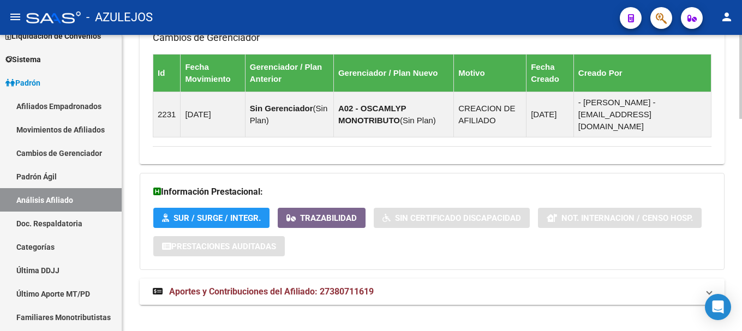 The height and width of the screenshot is (331, 742). I want to click on th: Gerenciador / Plan Anterior, so click(289, 73).